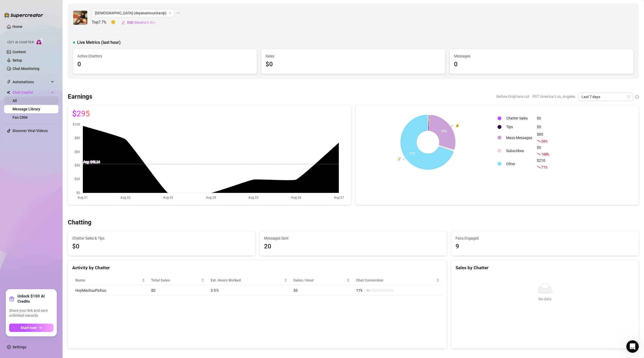  I want to click on span: $295, so click(81, 114).